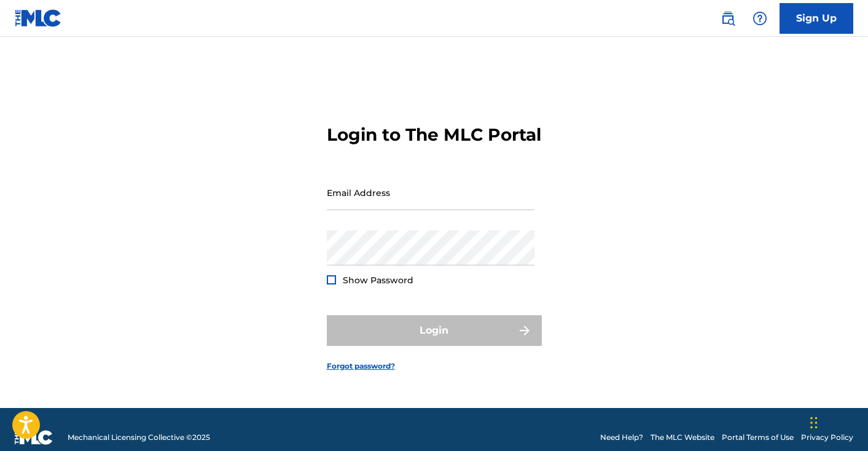  What do you see at coordinates (139, 438) in the screenshot?
I see `span: Mechanical Licensing Collective © 2025` at bounding box center [139, 438].